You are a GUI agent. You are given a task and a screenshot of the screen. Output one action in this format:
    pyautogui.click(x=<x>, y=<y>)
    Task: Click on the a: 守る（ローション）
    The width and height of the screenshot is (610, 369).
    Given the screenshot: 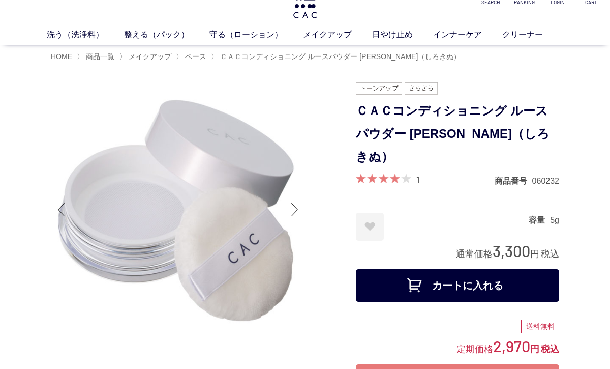 What is the action you would take?
    pyautogui.click(x=256, y=35)
    